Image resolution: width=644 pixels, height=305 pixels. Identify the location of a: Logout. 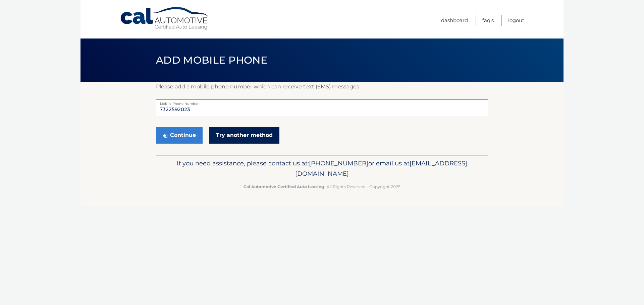
(516, 20).